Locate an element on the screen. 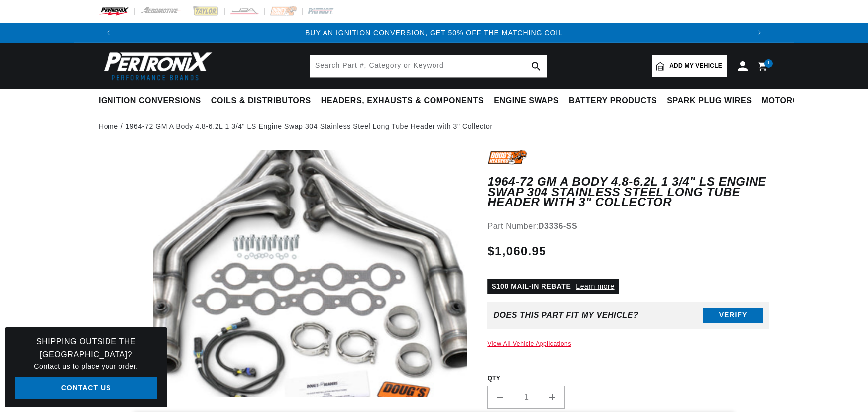 The image size is (868, 412). img: Pertronix is located at coordinates (156, 66).